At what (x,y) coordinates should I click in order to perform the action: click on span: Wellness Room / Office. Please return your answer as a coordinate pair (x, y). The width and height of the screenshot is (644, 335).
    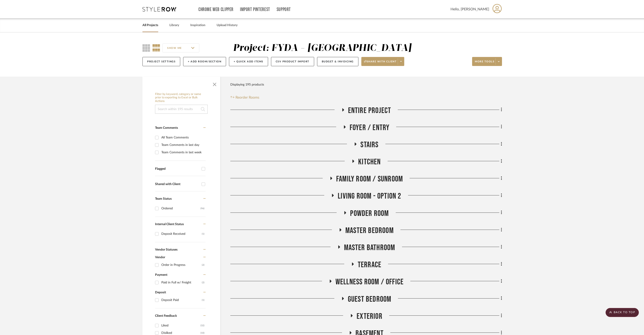
    Looking at the image, I should click on (369, 282).